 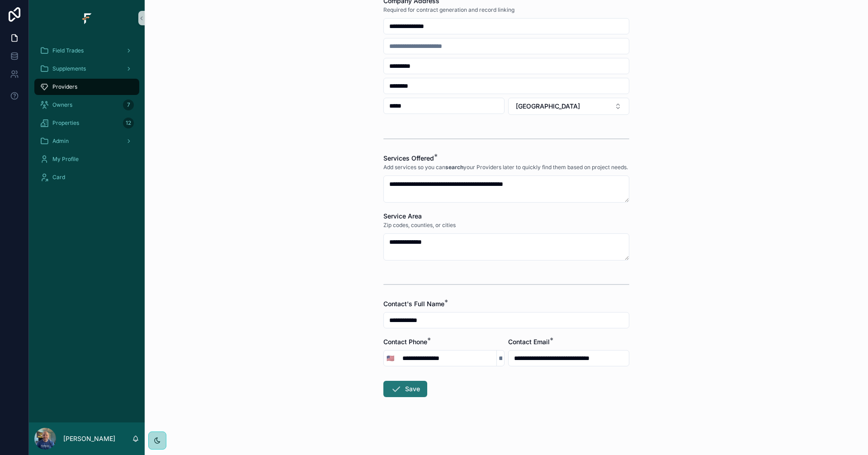 I want to click on span: Contact's Full Name, so click(x=414, y=303).